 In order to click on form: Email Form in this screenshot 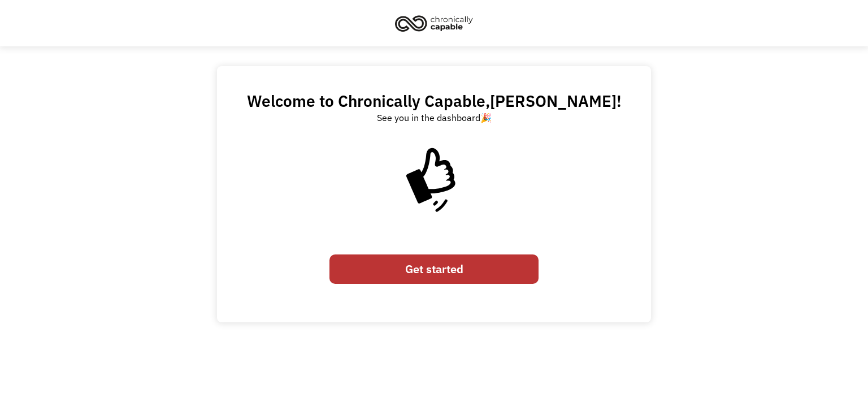, I will do `click(434, 269)`.